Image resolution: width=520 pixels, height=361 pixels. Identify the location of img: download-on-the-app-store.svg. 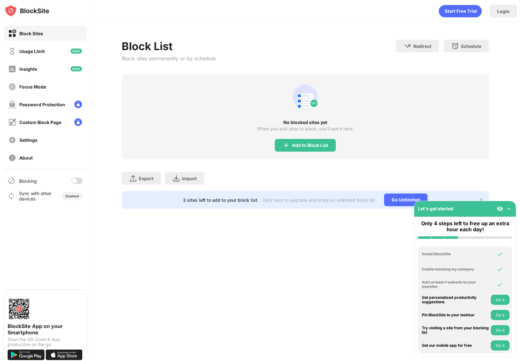
(64, 355).